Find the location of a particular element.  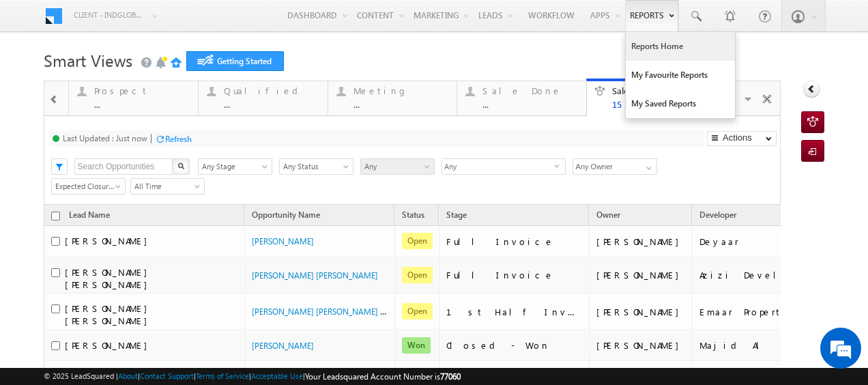

div: Closed - Won is located at coordinates (515, 346).